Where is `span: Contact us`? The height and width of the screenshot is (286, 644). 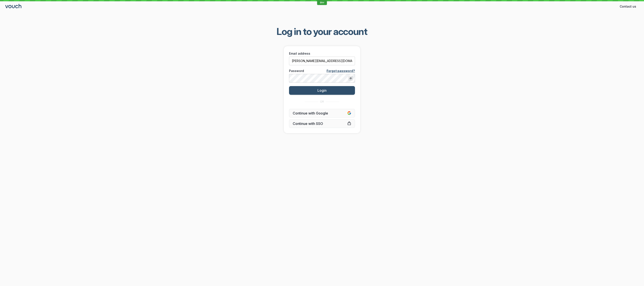 span: Contact us is located at coordinates (628, 6).